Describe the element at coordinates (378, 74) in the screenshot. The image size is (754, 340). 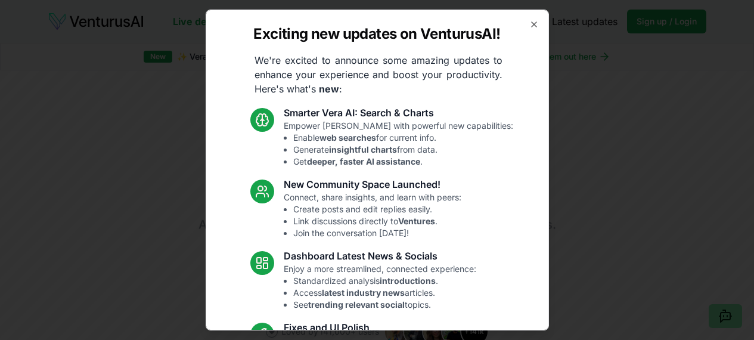
I see `p: We're excited to announce some amazing updates to enhance your experience and boost your producti...` at that location.